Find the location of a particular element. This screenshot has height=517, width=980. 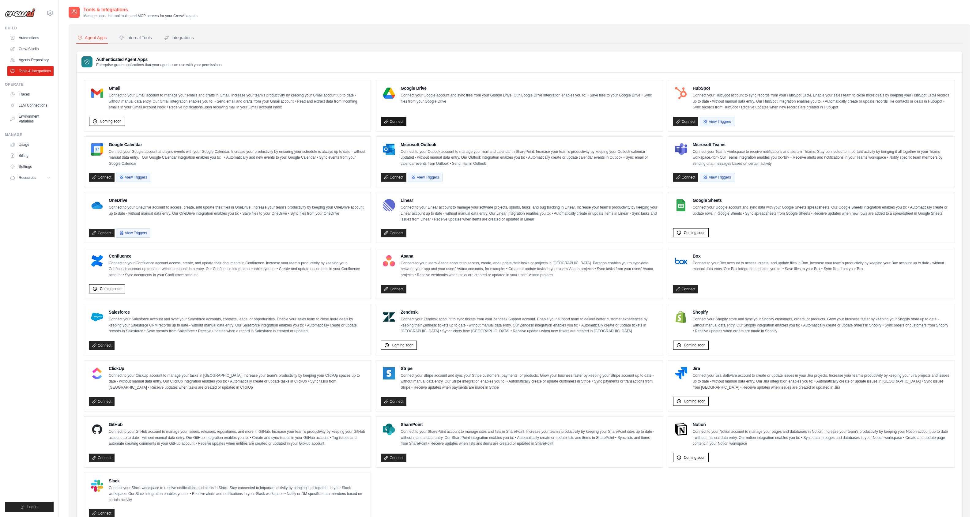

img: Google Sheets Logo is located at coordinates (681, 205).